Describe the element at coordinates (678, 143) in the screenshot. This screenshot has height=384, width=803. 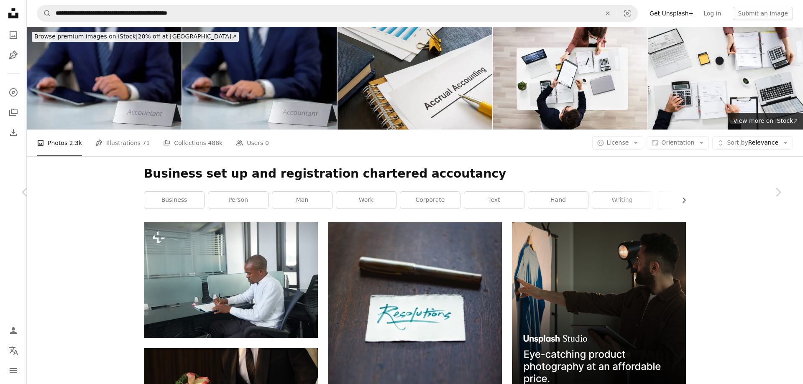
I see `span: Orientation` at that location.